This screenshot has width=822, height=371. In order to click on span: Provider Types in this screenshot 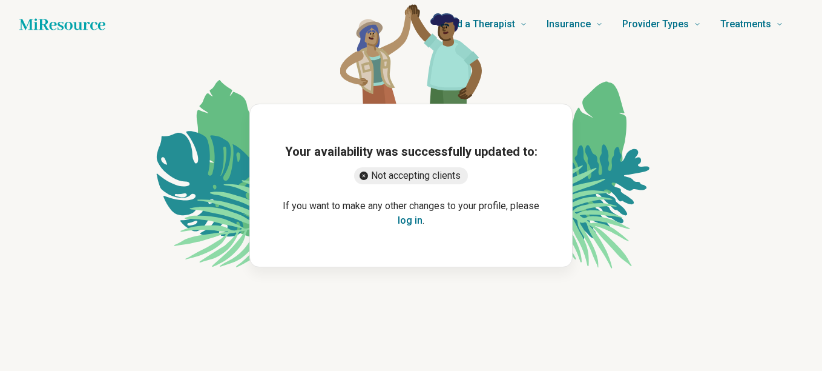, I will do `click(656, 24)`.